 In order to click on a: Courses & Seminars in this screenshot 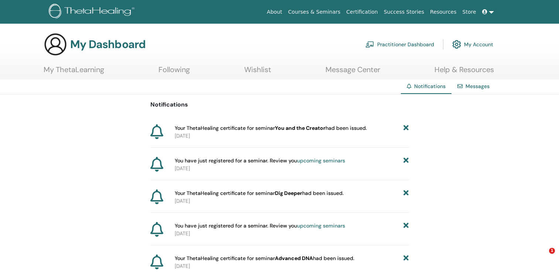, I will do `click(314, 12)`.